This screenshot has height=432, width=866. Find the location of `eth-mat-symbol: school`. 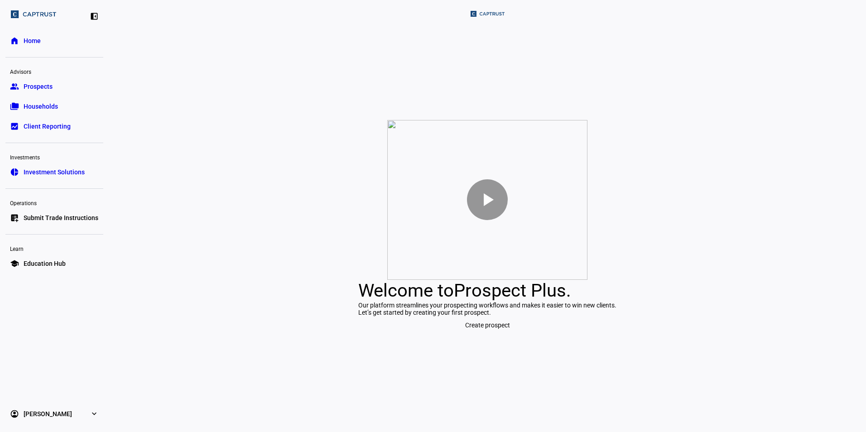

eth-mat-symbol: school is located at coordinates (14, 264).